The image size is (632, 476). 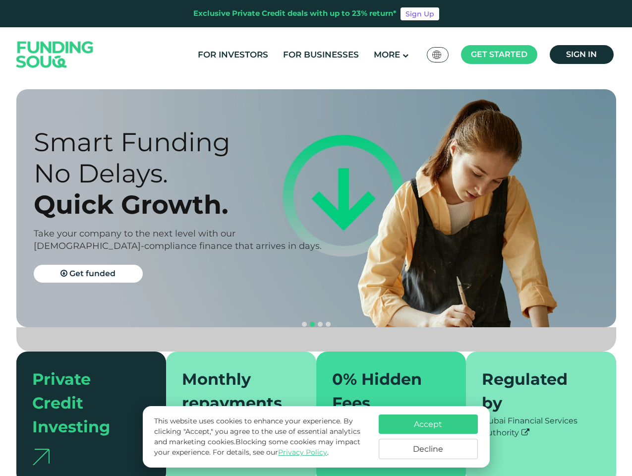 What do you see at coordinates (235, 391) in the screenshot?
I see `div: Monthly repayments` at bounding box center [235, 391].